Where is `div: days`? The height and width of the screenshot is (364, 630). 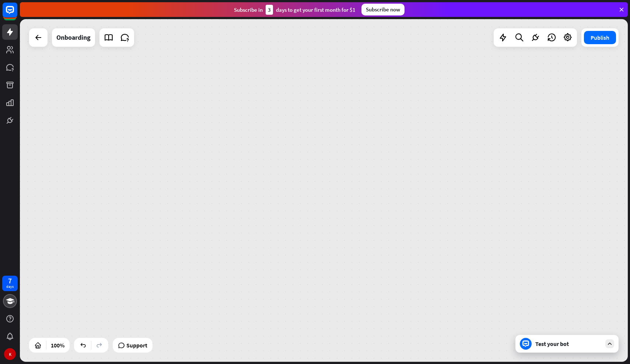 div: days is located at coordinates (10, 287).